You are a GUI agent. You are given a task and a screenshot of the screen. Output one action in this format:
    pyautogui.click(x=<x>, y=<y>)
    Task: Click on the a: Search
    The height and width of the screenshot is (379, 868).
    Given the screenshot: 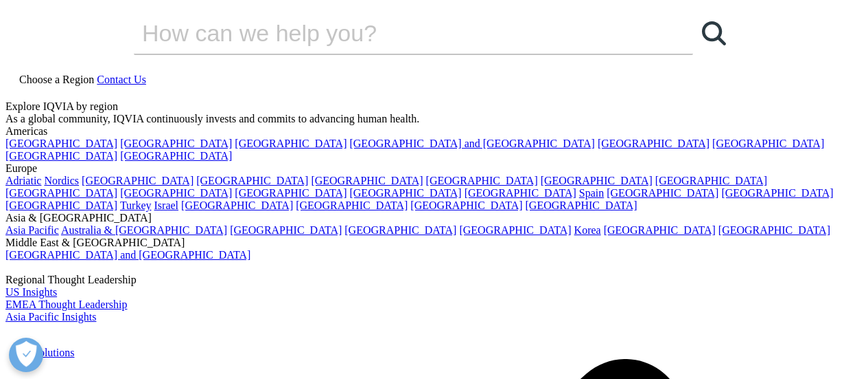 What is the action you would take?
    pyautogui.click(x=713, y=33)
    